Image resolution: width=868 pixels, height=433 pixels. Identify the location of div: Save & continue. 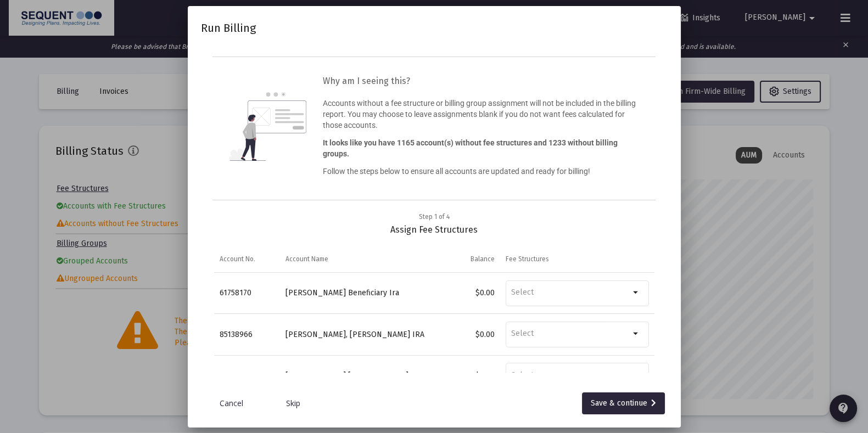
(624, 403).